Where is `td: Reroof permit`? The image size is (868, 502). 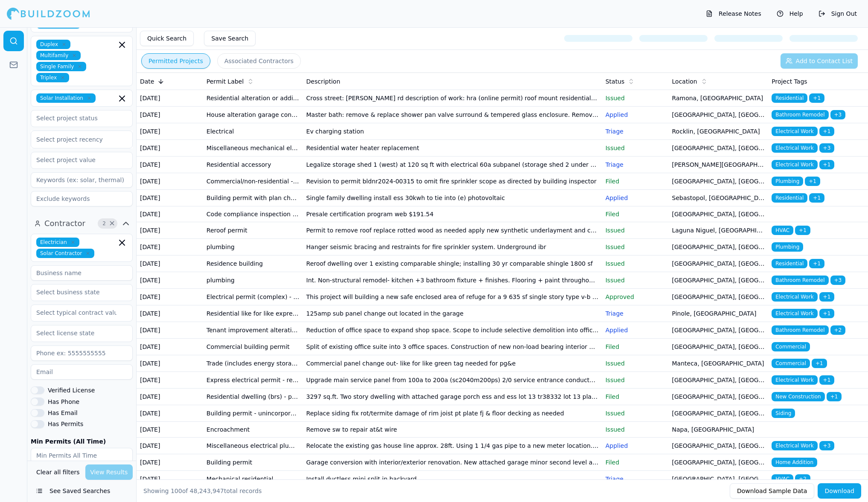 td: Reroof permit is located at coordinates (253, 230).